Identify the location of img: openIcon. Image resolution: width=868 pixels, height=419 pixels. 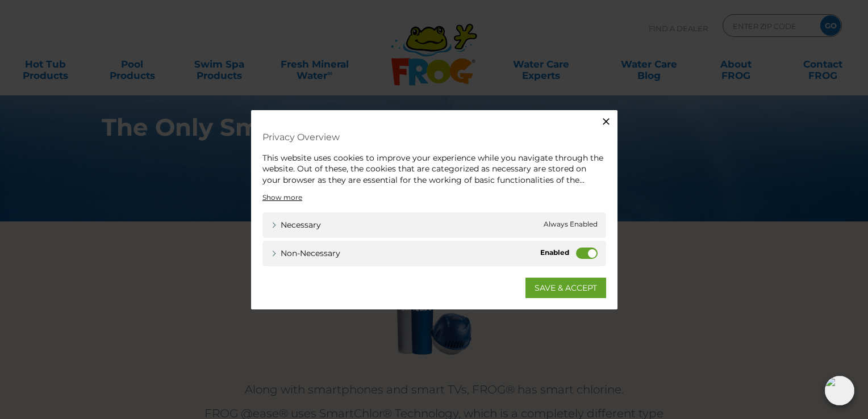
(840, 391).